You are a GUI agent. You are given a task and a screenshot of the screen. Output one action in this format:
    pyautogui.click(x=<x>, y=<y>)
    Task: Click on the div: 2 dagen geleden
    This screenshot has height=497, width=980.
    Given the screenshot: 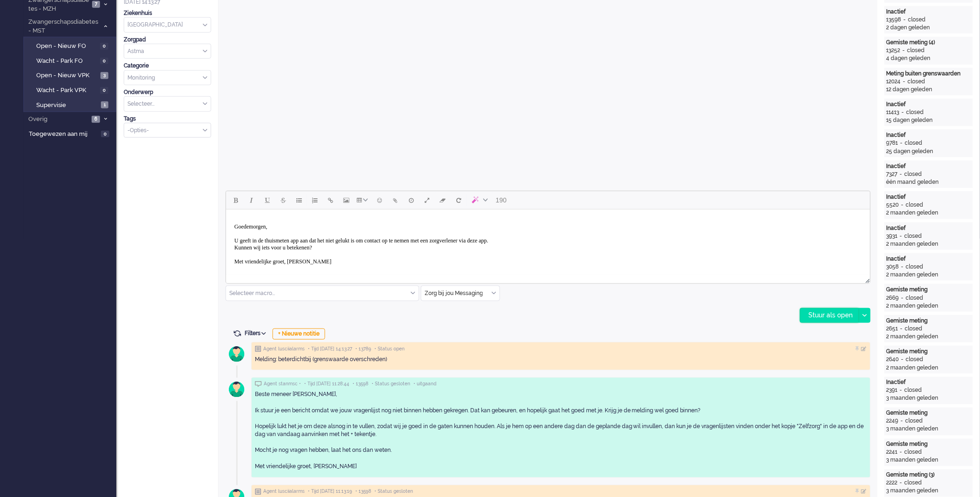 What is the action you would take?
    pyautogui.click(x=929, y=27)
    